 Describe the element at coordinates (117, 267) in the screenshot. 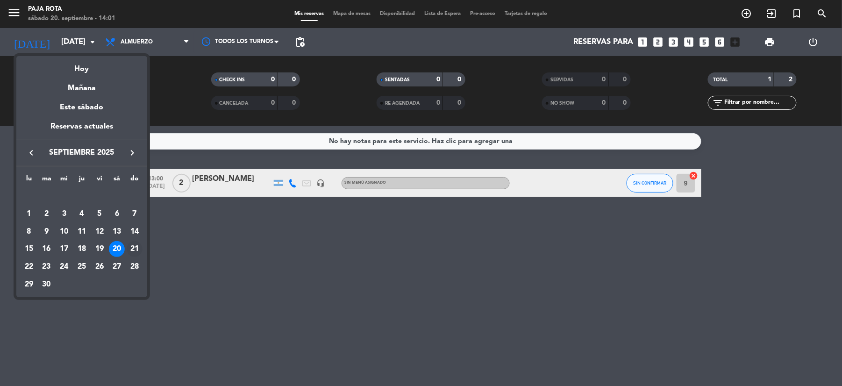

I see `div: 27` at that location.